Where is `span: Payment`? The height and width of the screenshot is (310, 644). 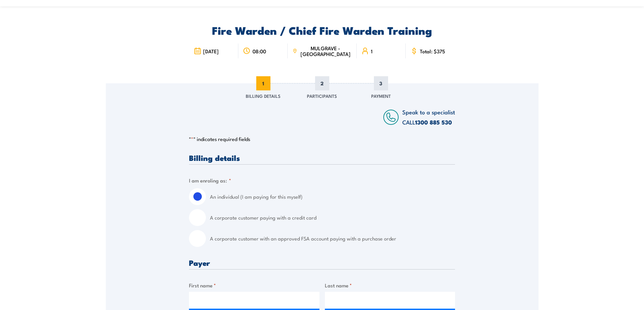
span: Payment is located at coordinates (381, 96).